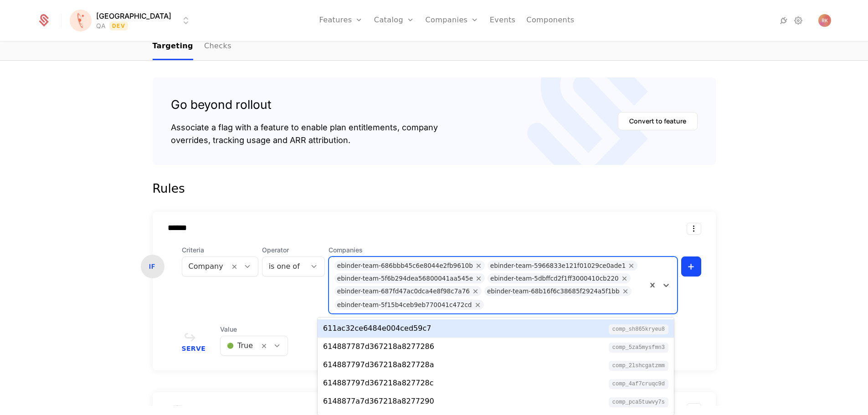 The width and height of the screenshot is (868, 415). I want to click on div: Remove ebinder-team-5dbffcd2f1ff3000410cb220, so click(625, 278).